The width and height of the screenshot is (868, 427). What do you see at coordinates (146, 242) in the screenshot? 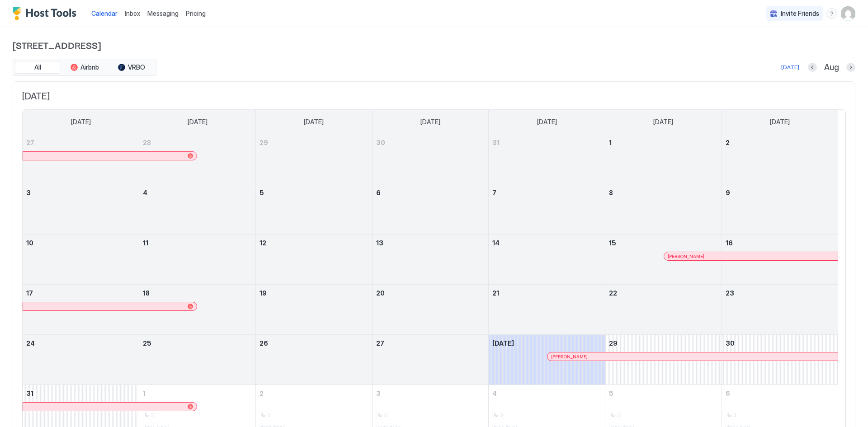
I see `span: 11` at bounding box center [146, 242].